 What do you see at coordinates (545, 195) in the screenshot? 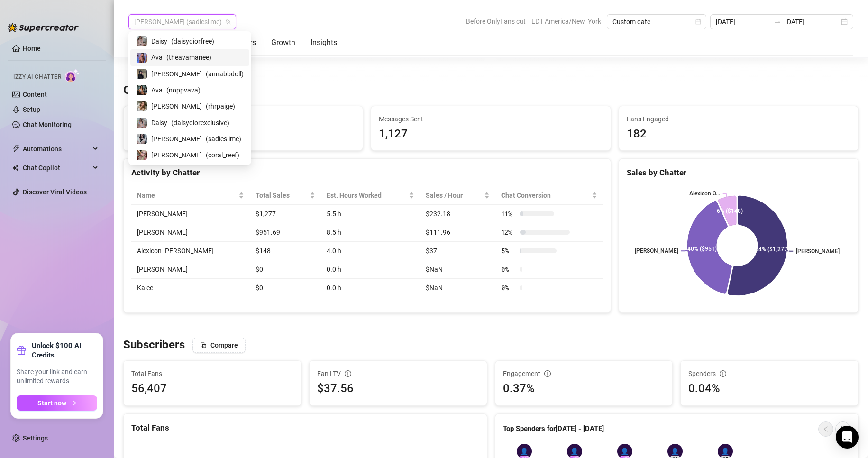
I see `span: Chat Conversion` at bounding box center [545, 195].